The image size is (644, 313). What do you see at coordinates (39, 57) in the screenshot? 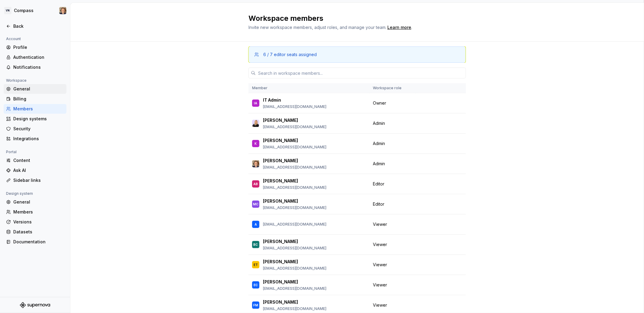
I see `div: Authentication` at bounding box center [39, 57].